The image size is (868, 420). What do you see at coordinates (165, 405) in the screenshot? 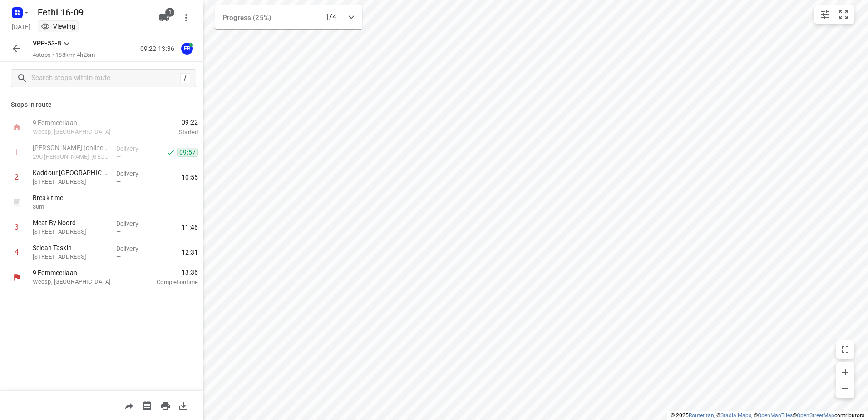
I see `span: Print route` at bounding box center [165, 405].